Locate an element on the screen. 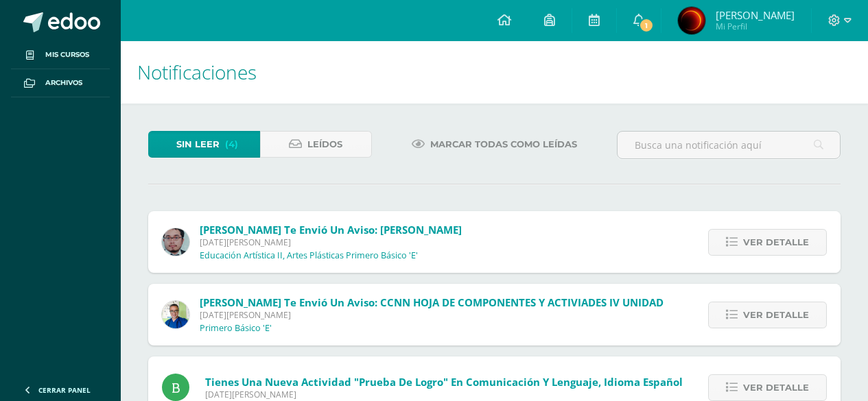 Image resolution: width=868 pixels, height=401 pixels. a: Sin leer(4) is located at coordinates (204, 144).